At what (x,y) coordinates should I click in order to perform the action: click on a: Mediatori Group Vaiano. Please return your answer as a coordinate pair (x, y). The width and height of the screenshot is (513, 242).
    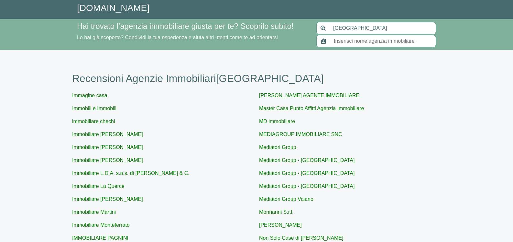
    Looking at the image, I should click on (286, 199).